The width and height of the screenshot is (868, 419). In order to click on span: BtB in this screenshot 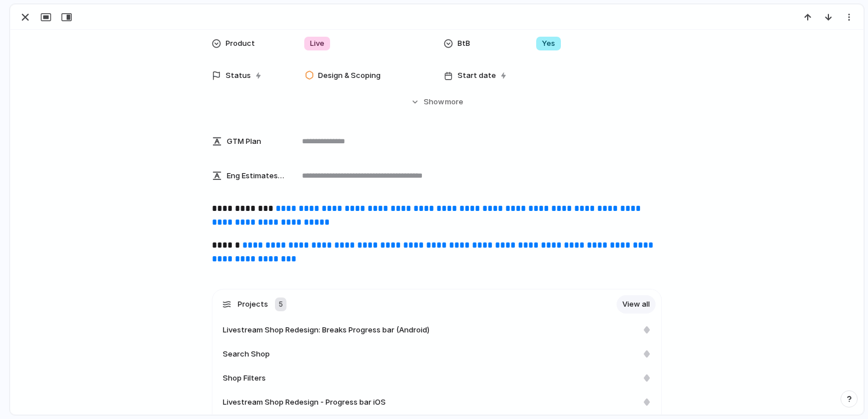, I will do `click(464, 43)`.